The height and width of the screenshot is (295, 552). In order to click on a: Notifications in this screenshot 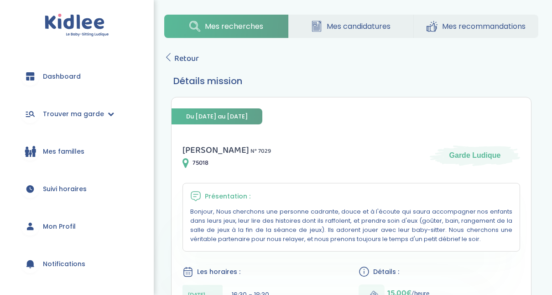, I will do `click(77, 263)`.